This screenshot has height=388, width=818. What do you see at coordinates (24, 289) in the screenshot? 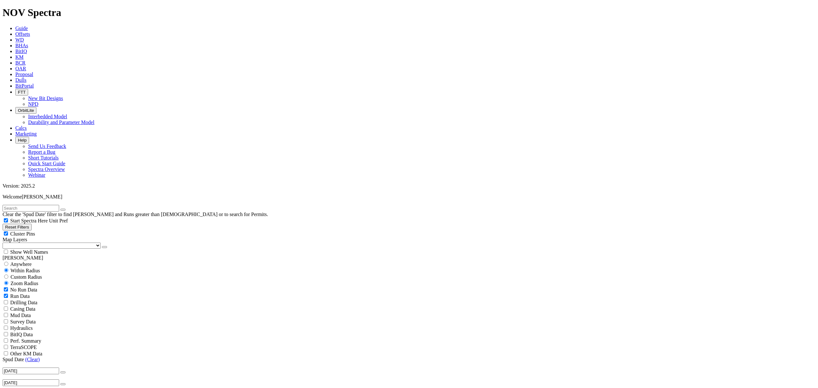
I see `span: No Run Data` at bounding box center [24, 289].